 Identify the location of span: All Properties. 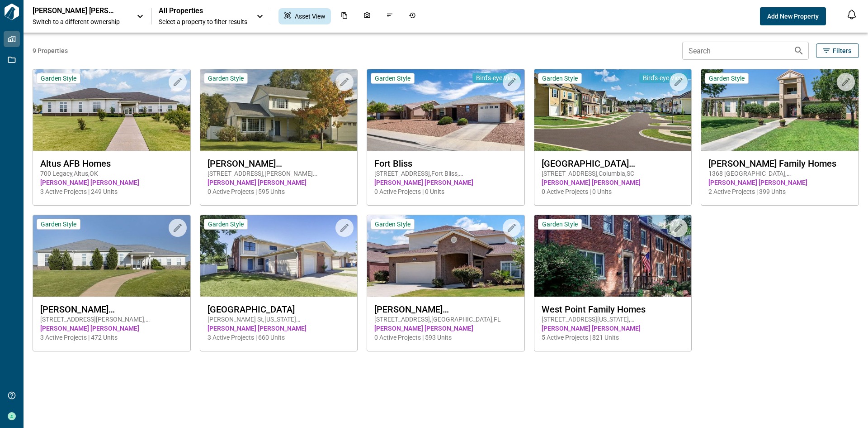
(203, 11).